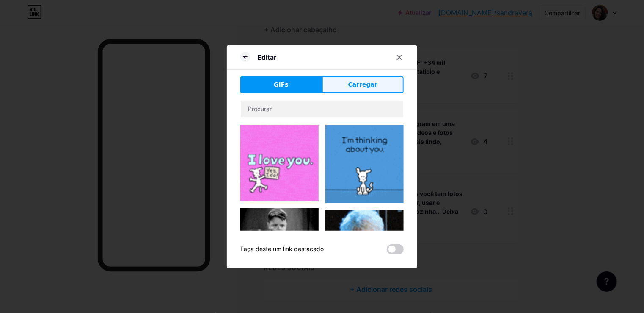  Describe the element at coordinates (267, 57) in the screenshot. I see `font: Editar` at that location.